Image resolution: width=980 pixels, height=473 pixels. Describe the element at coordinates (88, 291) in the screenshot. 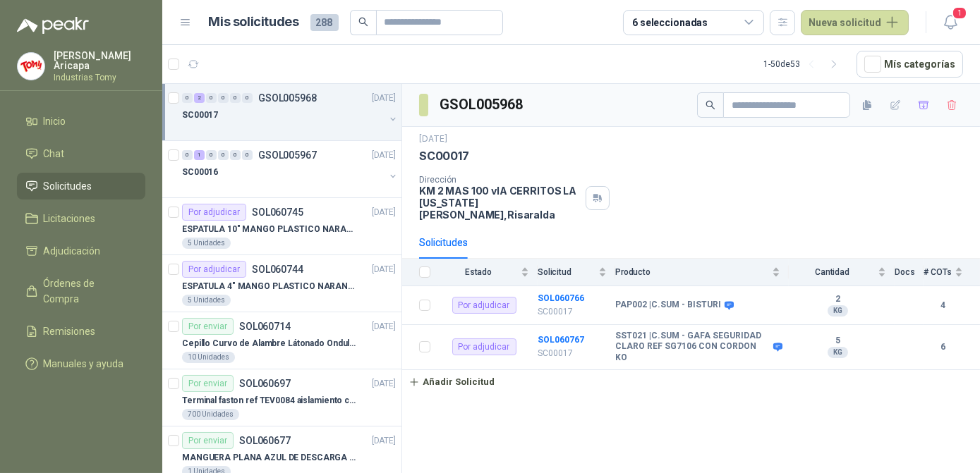

I see `span: Órdenes de Compra` at that location.